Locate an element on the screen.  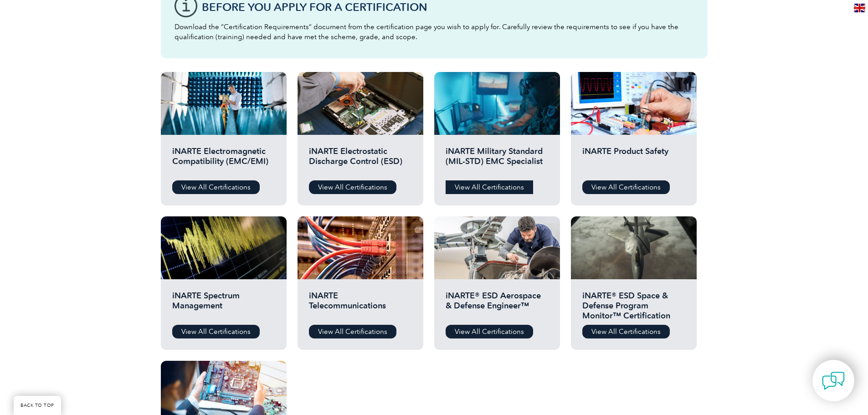
h2: iNARTE Product Safety is located at coordinates (634, 160).